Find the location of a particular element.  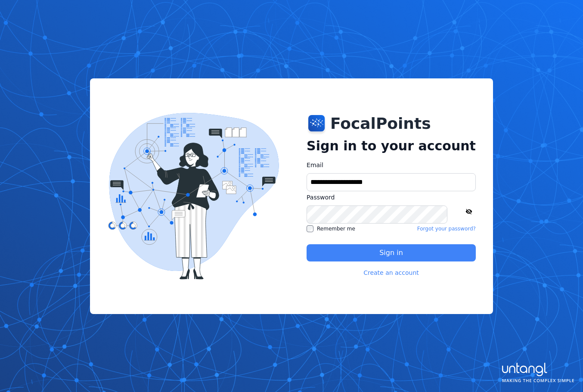

a: Forgot your password? is located at coordinates (446, 228).